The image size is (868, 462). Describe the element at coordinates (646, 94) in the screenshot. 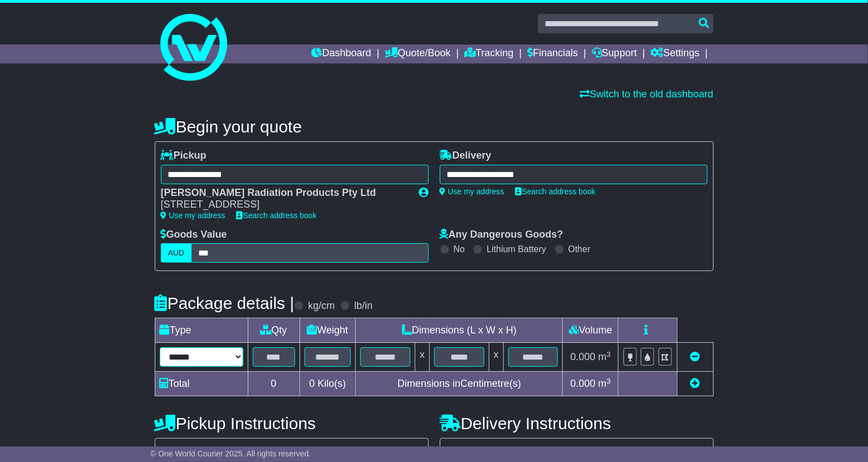

I see `a: Switch to the old dashboard` at that location.